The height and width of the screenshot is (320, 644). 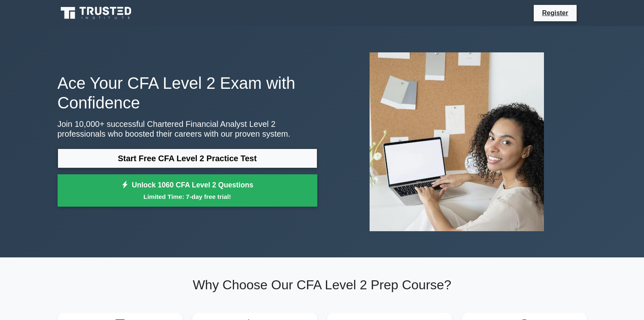 I want to click on p: Join 10,000+ successful Chartered Financial Analyst Level 2 professionals who boosted their caree..., so click(x=188, y=129).